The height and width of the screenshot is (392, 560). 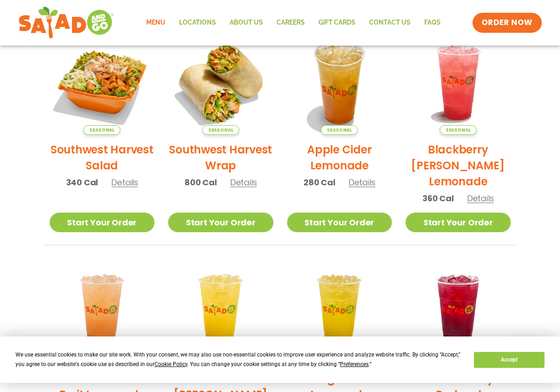 I want to click on img: Product photo for Southwest Harvest Wrap, so click(x=220, y=82).